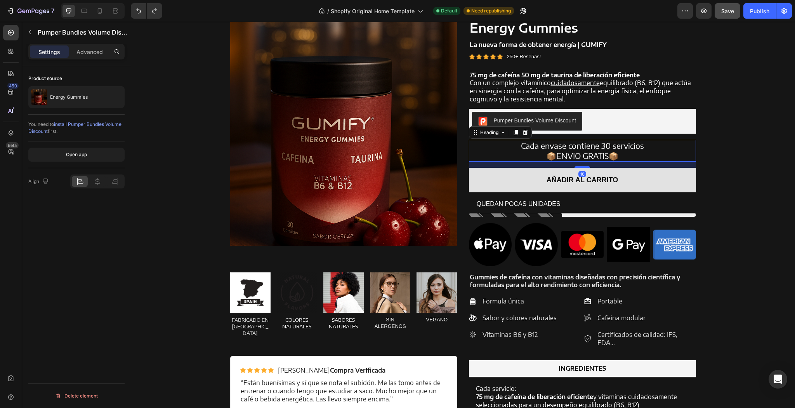  I want to click on strong: Gummies de cafeína con vitaminas diseñadas con precisión científica y formuladas para el alto ren..., so click(444, 259).